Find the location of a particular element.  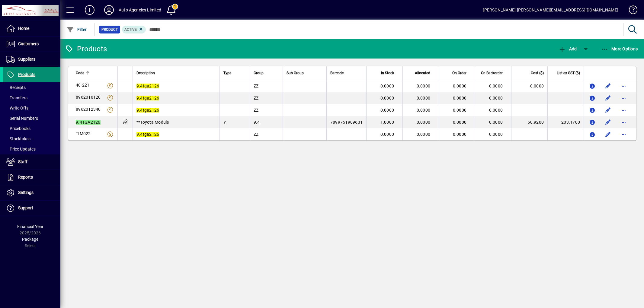

div: Auto Agencies Limited is located at coordinates (140, 10).